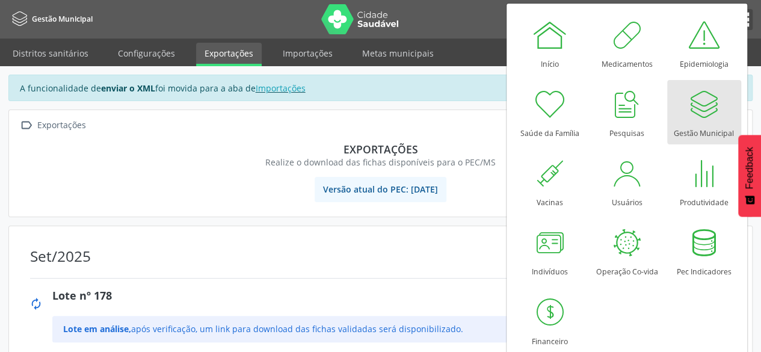  What do you see at coordinates (627, 250) in the screenshot?
I see `a: Operação Co-vida` at bounding box center [627, 250].